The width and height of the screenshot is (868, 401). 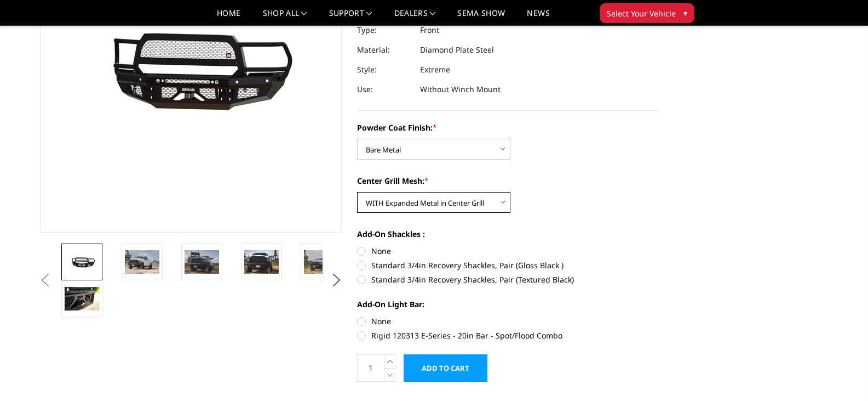 What do you see at coordinates (45, 280) in the screenshot?
I see `button: Previous` at bounding box center [45, 280].